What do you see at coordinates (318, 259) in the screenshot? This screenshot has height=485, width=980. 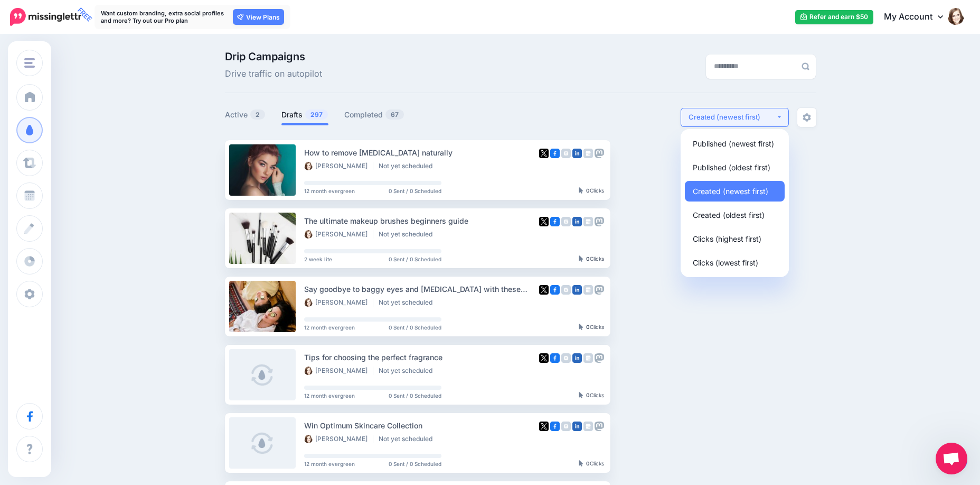 I see `span: 2 week lite` at bounding box center [318, 259].